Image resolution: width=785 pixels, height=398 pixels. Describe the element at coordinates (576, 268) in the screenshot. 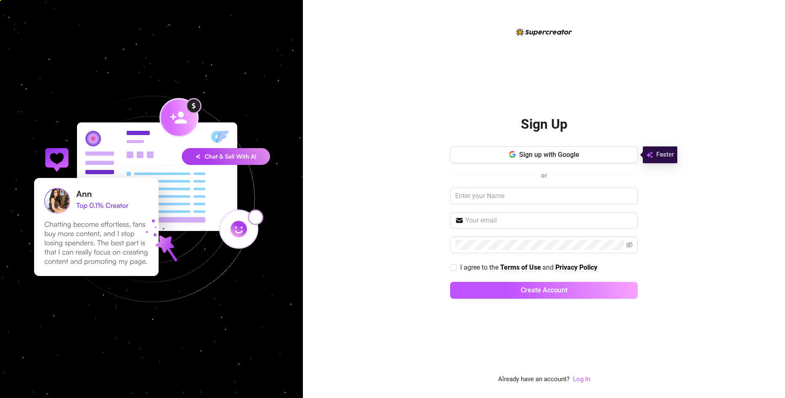

I see `a: Privacy Policy` at that location.